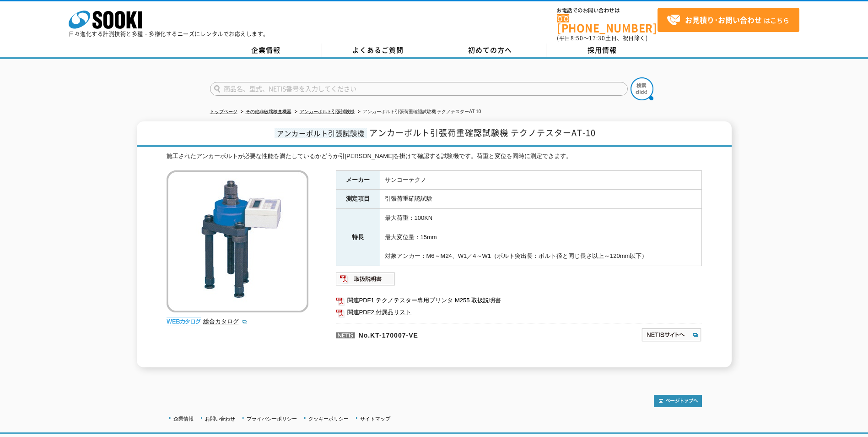 The height and width of the screenshot is (437, 868). What do you see at coordinates (366, 281) in the screenshot?
I see `a: 取扱説明書` at bounding box center [366, 281].